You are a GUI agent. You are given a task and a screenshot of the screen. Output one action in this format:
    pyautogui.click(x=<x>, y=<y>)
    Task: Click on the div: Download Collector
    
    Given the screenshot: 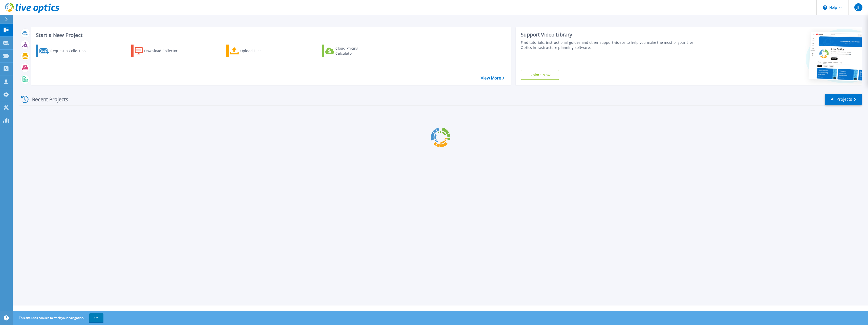 What is the action you would take?
    pyautogui.click(x=165, y=51)
    